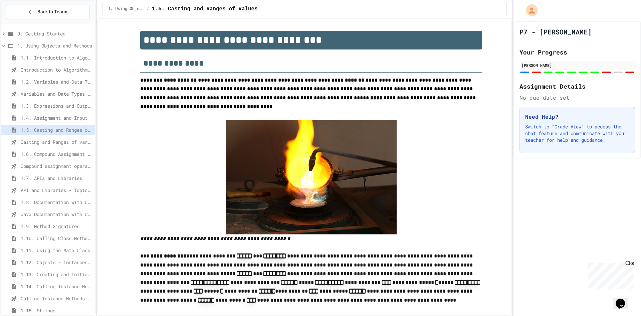 The image size is (641, 316). Describe the element at coordinates (56, 214) in the screenshot. I see `span: Java Documentation with Comments - Topic 1.8` at that location.